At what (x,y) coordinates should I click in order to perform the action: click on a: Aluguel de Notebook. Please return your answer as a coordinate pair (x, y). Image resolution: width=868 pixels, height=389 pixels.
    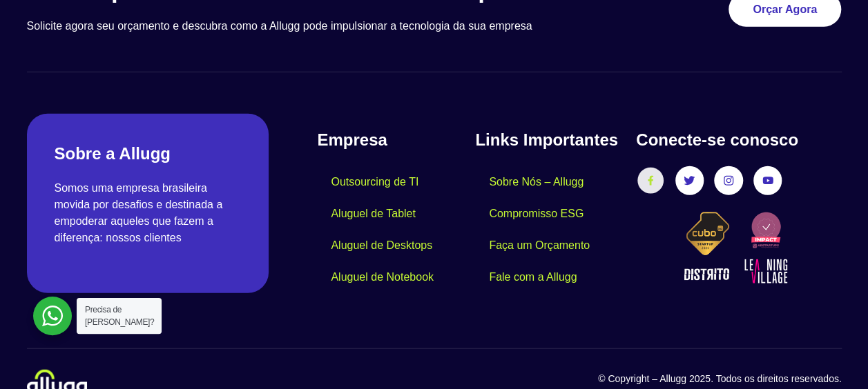
    Looking at the image, I should click on (381, 277).